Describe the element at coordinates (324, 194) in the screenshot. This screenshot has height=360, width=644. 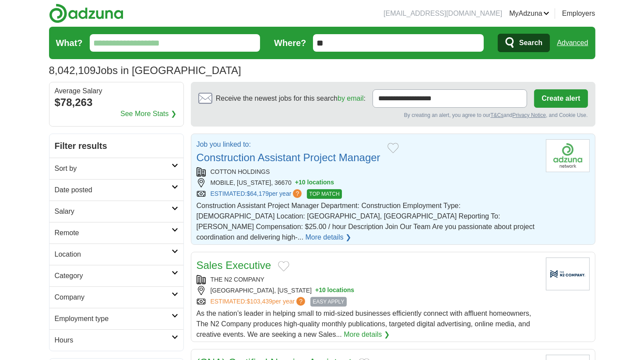
I see `span: TOP MATCH` at that location.